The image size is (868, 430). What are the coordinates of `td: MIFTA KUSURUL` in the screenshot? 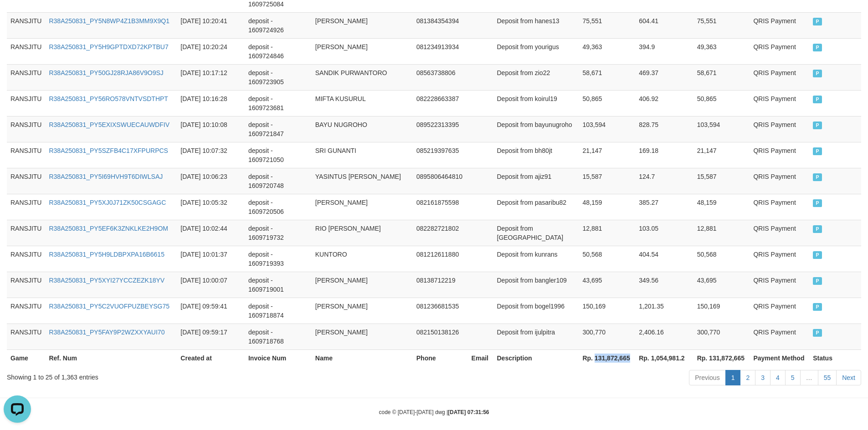 It's located at (362, 103).